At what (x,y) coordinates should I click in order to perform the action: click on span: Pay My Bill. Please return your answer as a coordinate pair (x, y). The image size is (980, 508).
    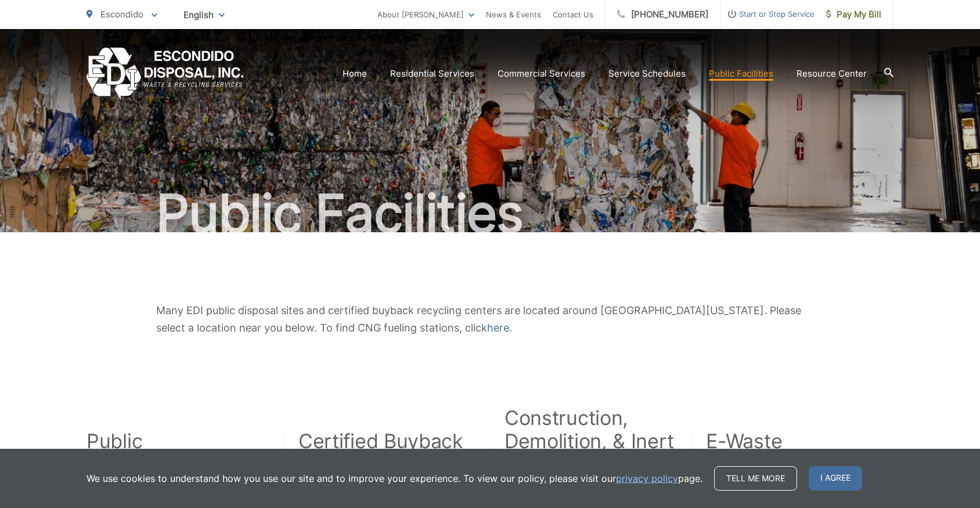
    Looking at the image, I should click on (854, 15).